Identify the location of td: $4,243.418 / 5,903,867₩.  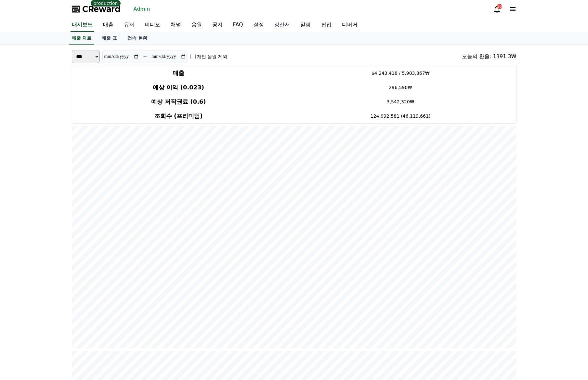
(401, 73).